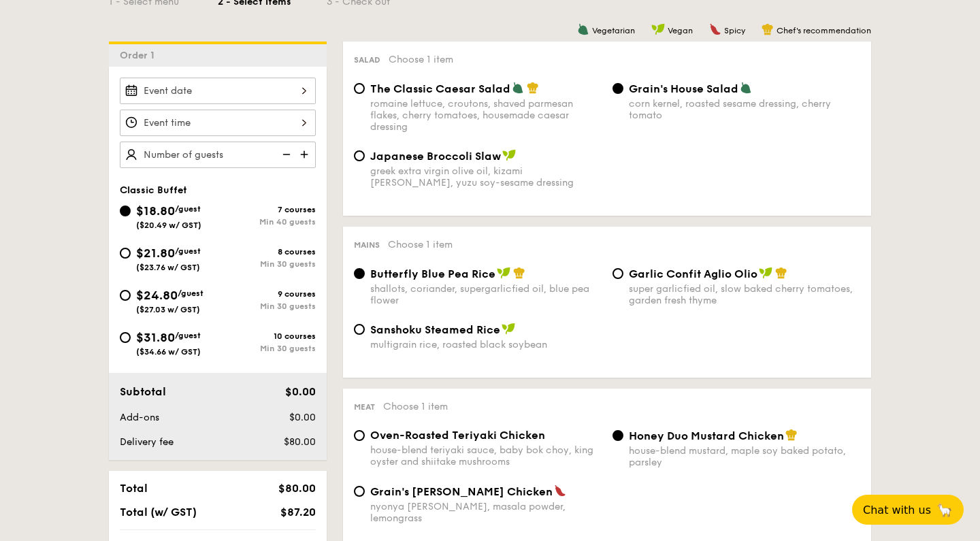 This screenshot has width=980, height=541. I want to click on span: Grain's House Salad, so click(683, 88).